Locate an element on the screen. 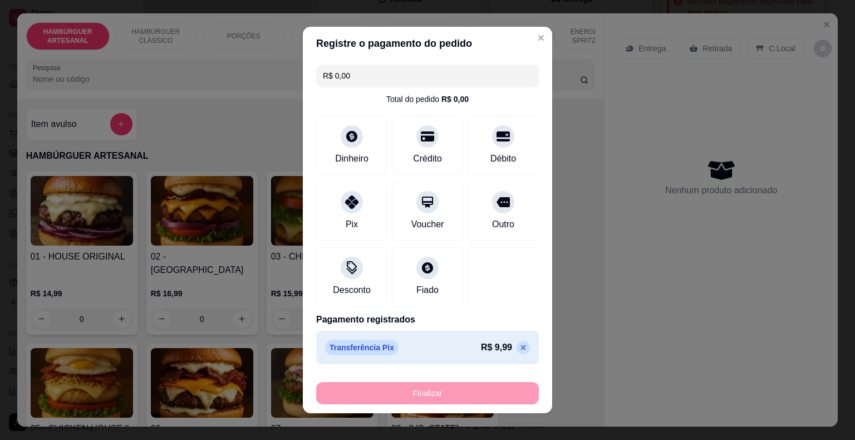 Image resolution: width=855 pixels, height=440 pixels. div: Pix is located at coordinates (352, 224).